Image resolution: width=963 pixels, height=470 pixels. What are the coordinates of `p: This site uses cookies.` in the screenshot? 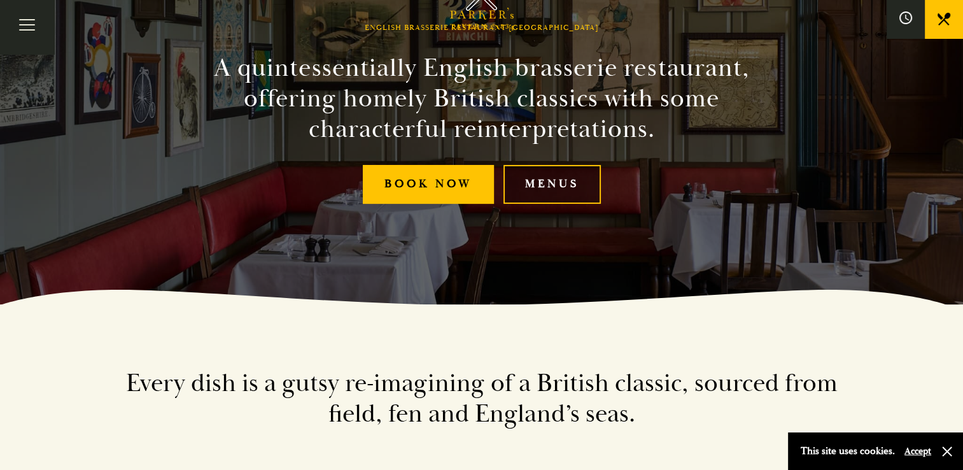 It's located at (848, 451).